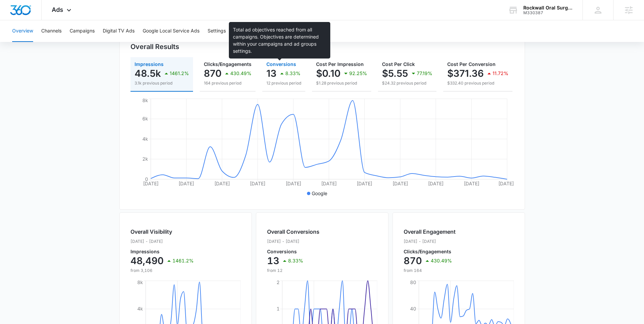 Image resolution: width=644 pixels, height=324 pixels. What do you see at coordinates (14, 14) in the screenshot?
I see `img: logo_orange.svg` at bounding box center [14, 14].